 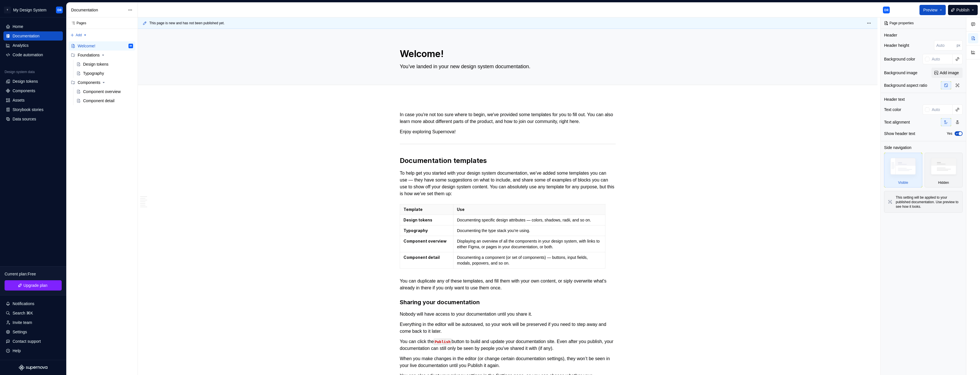 I want to click on a: Analytics, so click(x=33, y=45).